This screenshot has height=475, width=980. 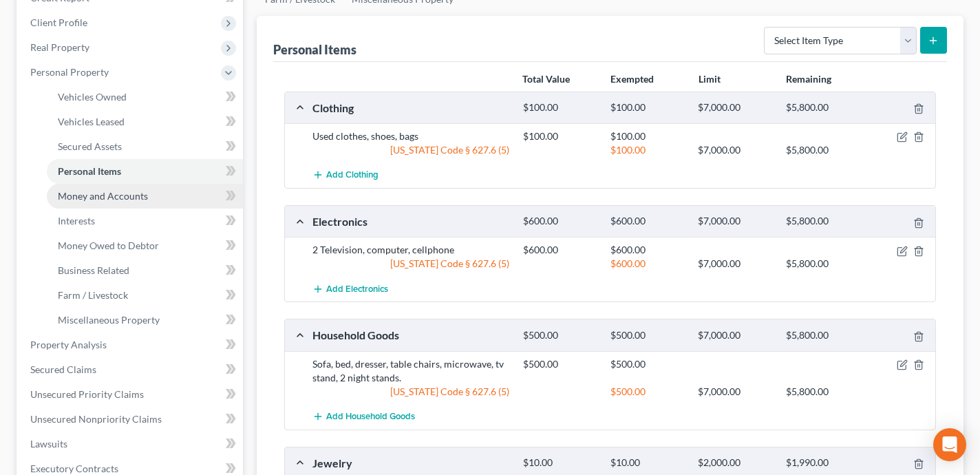 What do you see at coordinates (145, 122) in the screenshot?
I see `a: Vehicles Leased` at bounding box center [145, 122].